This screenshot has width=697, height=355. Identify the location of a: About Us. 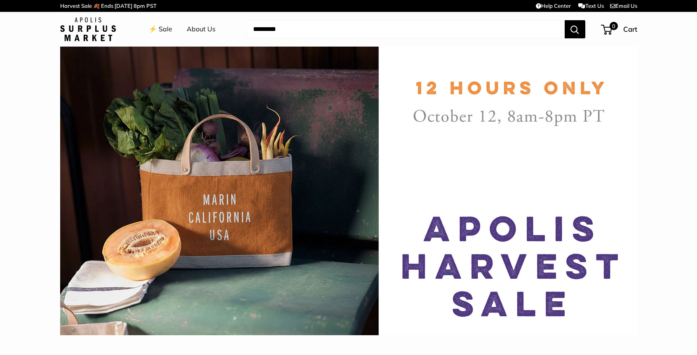
(201, 29).